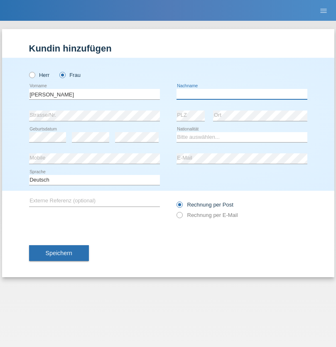 This screenshot has width=336, height=347. I want to click on label: Herr, so click(39, 75).